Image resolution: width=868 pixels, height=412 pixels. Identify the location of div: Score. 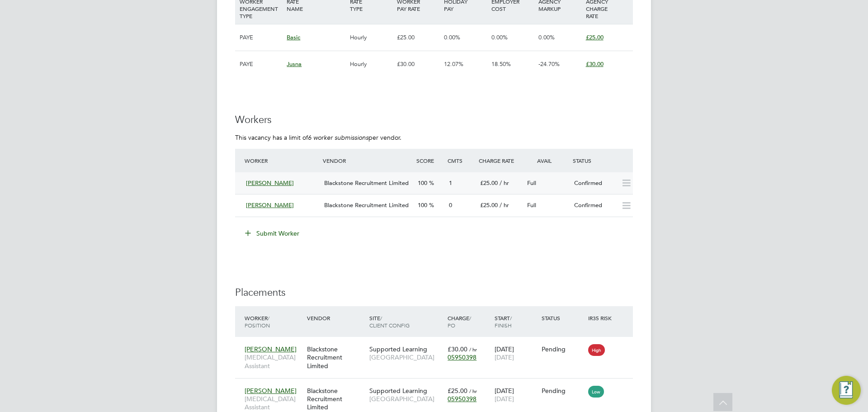
(430, 160).